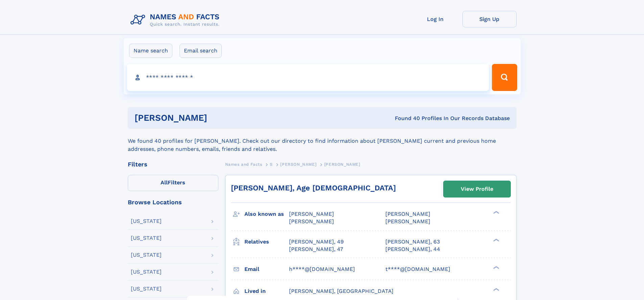 This screenshot has width=644, height=300. What do you see at coordinates (173, 202) in the screenshot?
I see `div: Browse Locations` at bounding box center [173, 202].